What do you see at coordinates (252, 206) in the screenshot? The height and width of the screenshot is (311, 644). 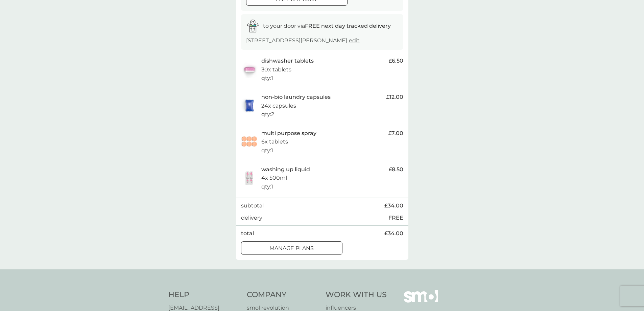 I see `p: subtotal` at bounding box center [252, 206].